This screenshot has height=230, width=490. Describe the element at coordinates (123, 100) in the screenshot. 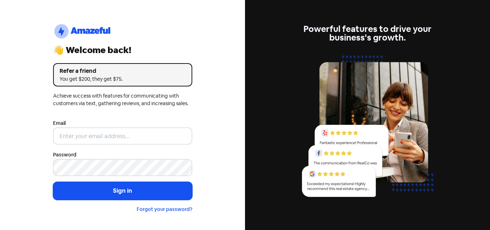

I see `div: Achieve success with features for communicating with customers via text, gathering reviews, and i...` at that location.